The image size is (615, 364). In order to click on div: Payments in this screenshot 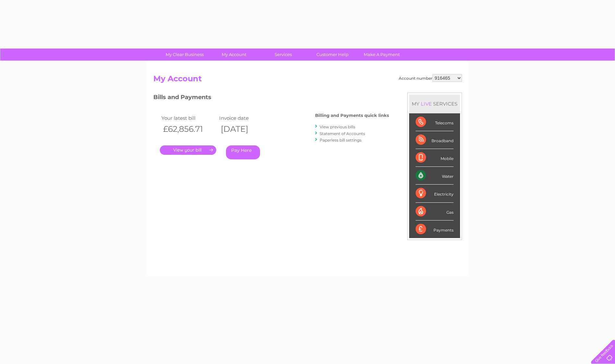, I will do `click(435, 229)`.